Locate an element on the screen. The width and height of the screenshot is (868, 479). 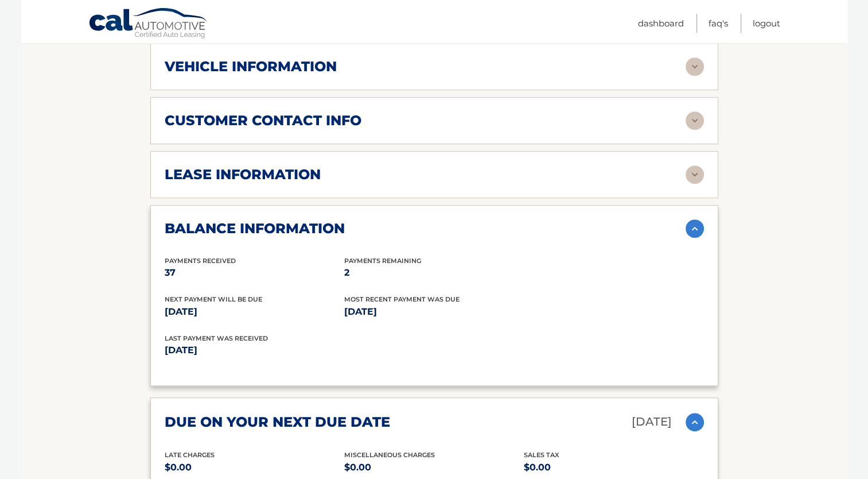
span: Most Recent Payment Was Due is located at coordinates (402, 299).